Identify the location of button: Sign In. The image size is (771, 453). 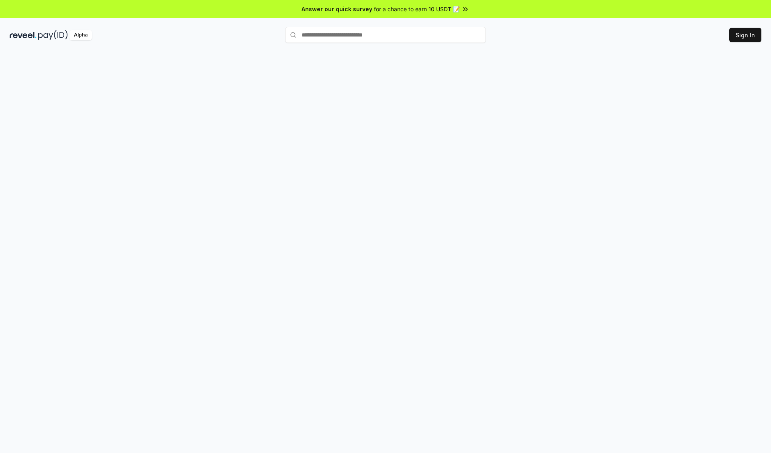
(745, 35).